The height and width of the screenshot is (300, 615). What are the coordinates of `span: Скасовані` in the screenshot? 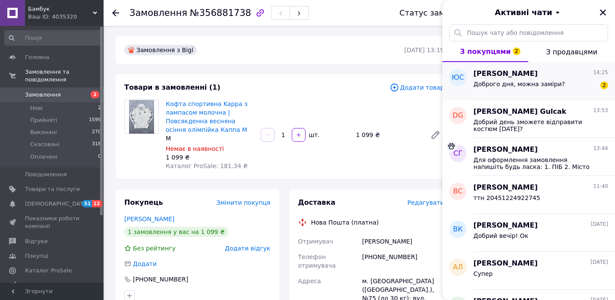 It's located at (45, 145).